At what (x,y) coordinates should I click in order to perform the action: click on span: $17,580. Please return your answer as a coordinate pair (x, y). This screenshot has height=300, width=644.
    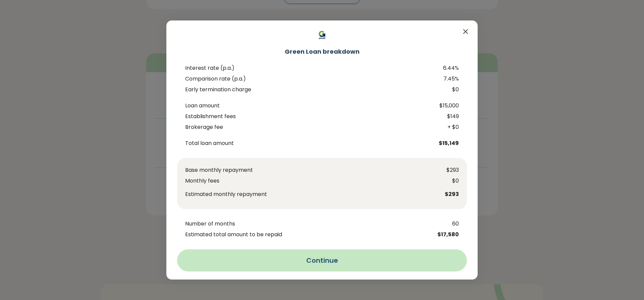
    Looking at the image, I should click on (450, 235).